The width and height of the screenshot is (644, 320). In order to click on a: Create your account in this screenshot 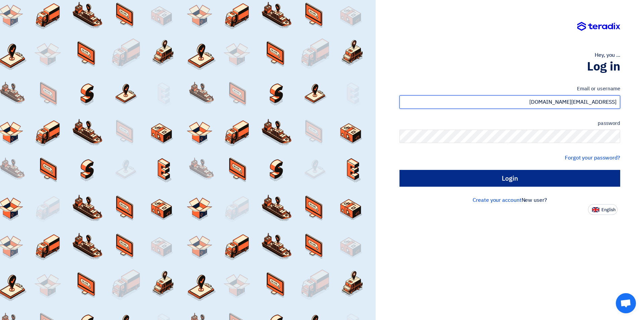, I will do `click(497, 200)`.